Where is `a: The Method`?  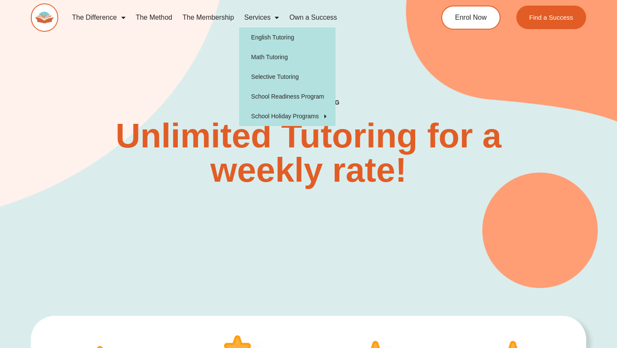 a: The Method is located at coordinates (154, 18).